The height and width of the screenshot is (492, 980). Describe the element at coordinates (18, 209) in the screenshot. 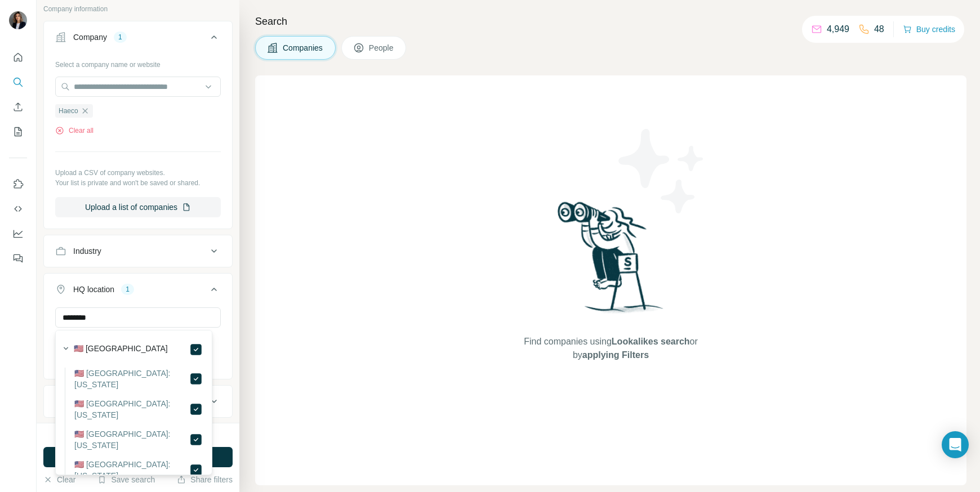

I see `button: Use Surfe API` at that location.